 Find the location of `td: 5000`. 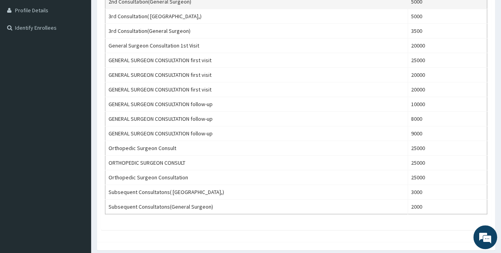

td: 5000 is located at coordinates (447, 16).